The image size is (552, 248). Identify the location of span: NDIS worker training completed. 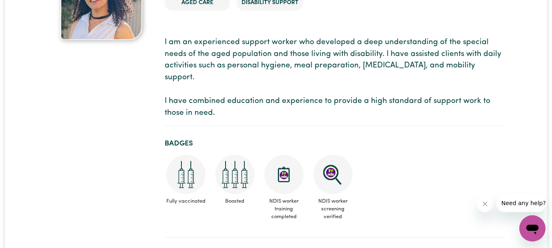
(284, 209).